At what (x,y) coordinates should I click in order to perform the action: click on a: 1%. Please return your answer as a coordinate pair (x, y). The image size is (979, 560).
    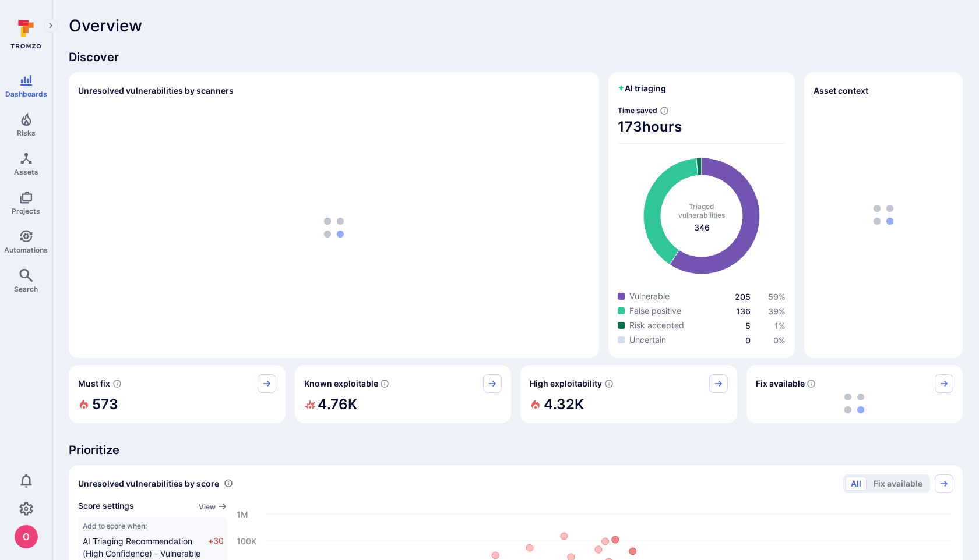
    Looking at the image, I should click on (780, 325).